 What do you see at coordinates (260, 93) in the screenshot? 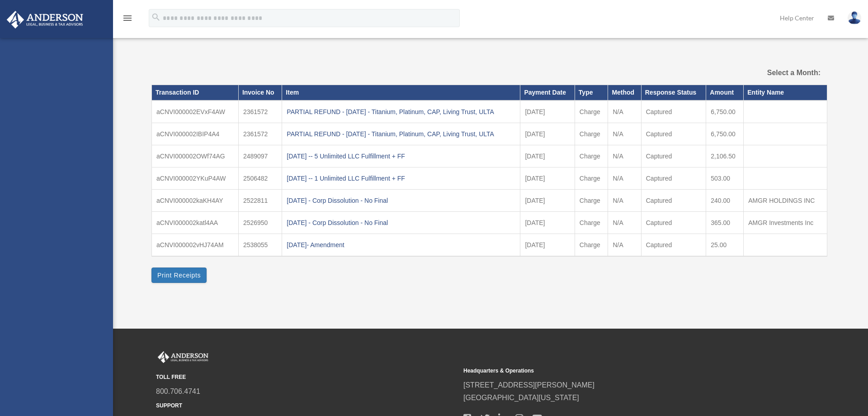
I see `th: Invoice No` at bounding box center [260, 93].